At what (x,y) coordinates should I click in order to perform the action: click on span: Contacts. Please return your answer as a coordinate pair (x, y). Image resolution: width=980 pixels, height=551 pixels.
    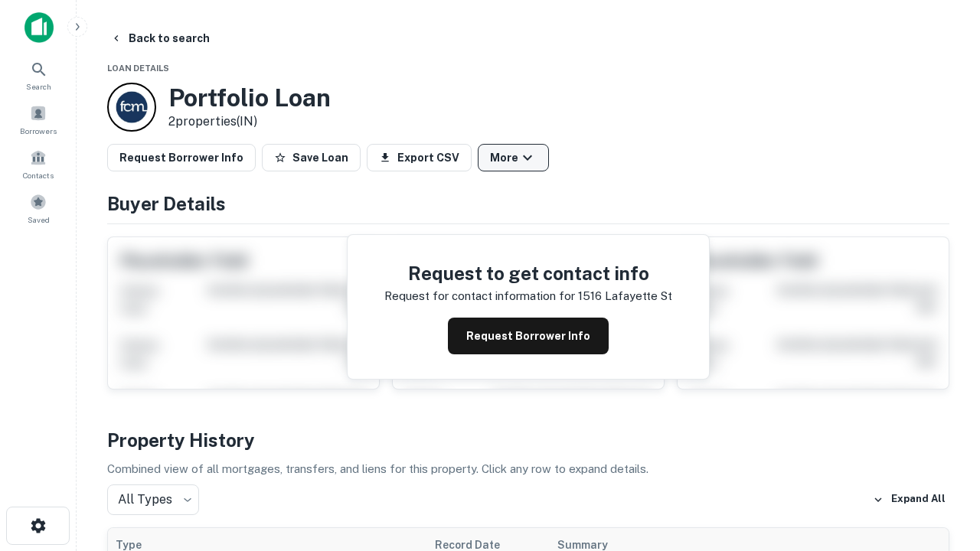
    Looking at the image, I should click on (38, 175).